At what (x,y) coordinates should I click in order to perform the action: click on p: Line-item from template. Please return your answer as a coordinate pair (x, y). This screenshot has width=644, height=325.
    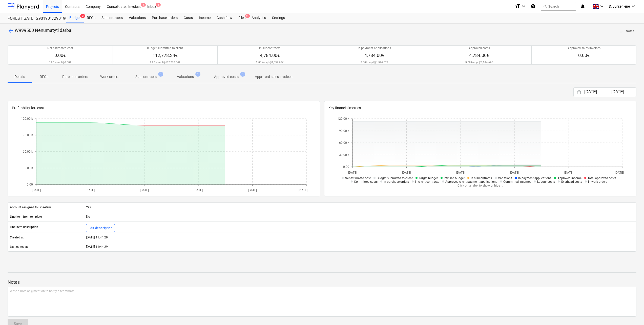
    Looking at the image, I should click on (26, 217).